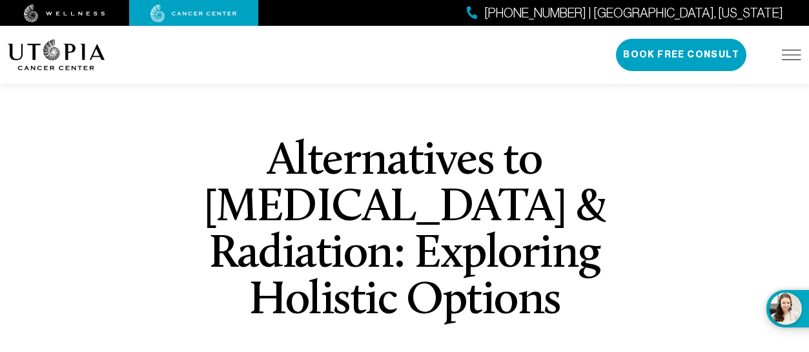 The height and width of the screenshot is (352, 809). Describe the element at coordinates (792, 55) in the screenshot. I see `img: icon-hamburger` at that location.